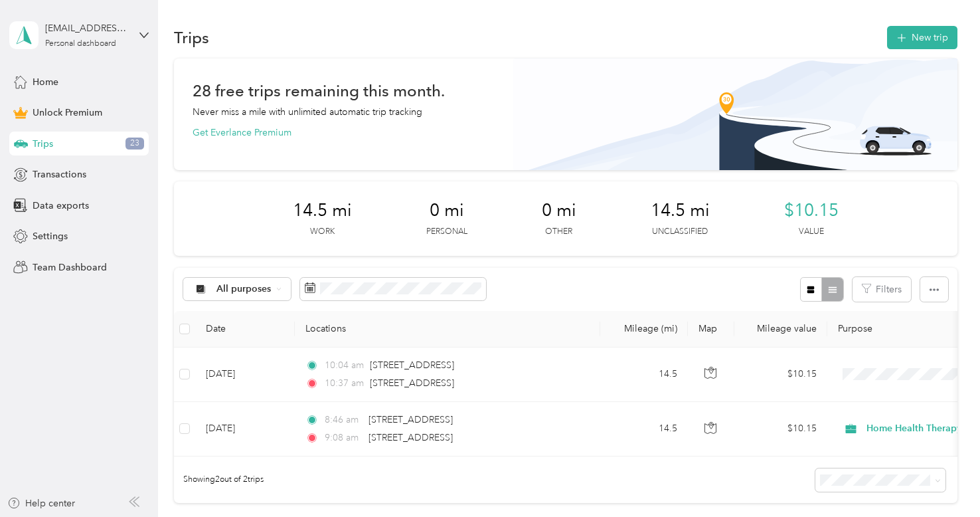 This screenshot has height=517, width=980. Describe the element at coordinates (781, 329) in the screenshot. I see `th: Mileage value` at that location.